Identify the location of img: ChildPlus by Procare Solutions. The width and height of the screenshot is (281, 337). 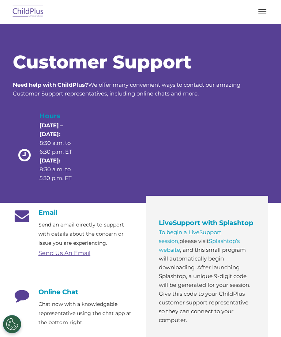
(28, 12).